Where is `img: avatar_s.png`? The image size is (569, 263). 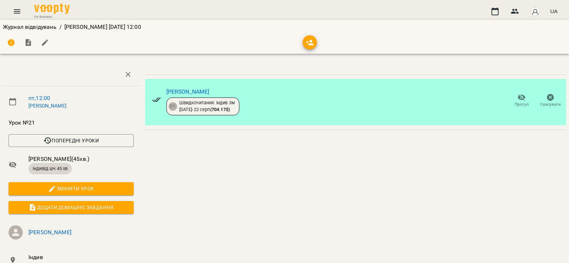
img: avatar_s.png is located at coordinates (535, 11).